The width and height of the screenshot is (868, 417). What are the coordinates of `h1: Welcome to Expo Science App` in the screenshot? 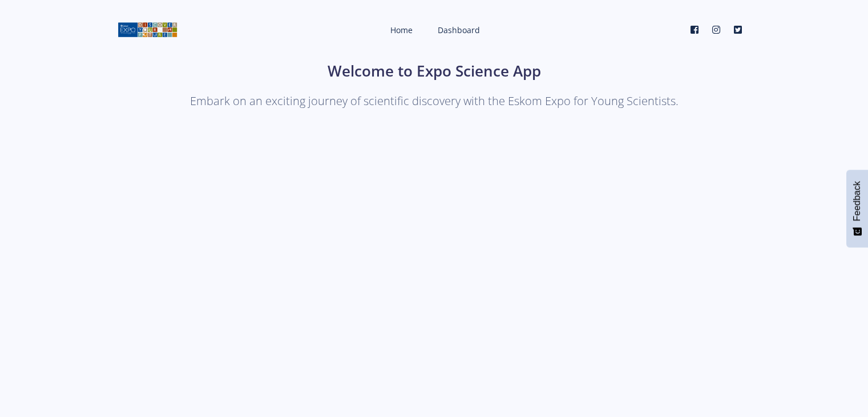 It's located at (434, 71).